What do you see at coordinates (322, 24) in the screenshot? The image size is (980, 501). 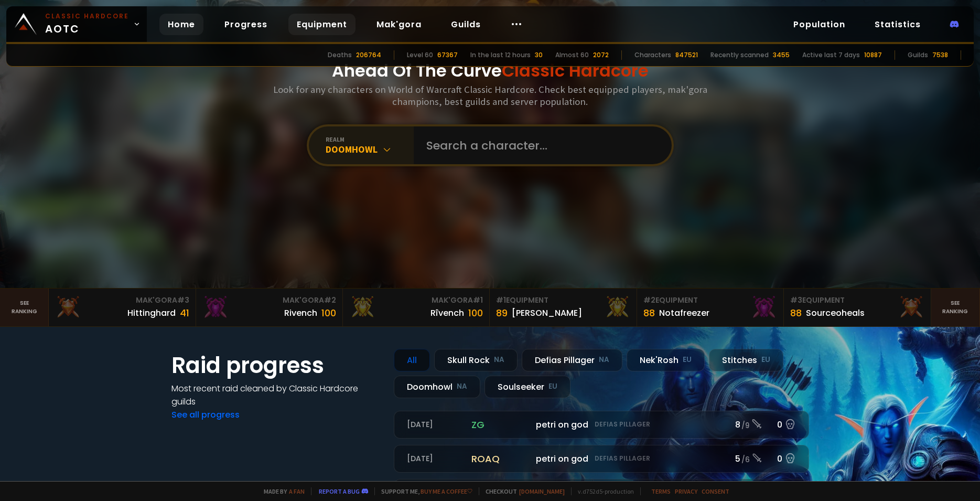 I see `a: Equipment` at bounding box center [322, 24].